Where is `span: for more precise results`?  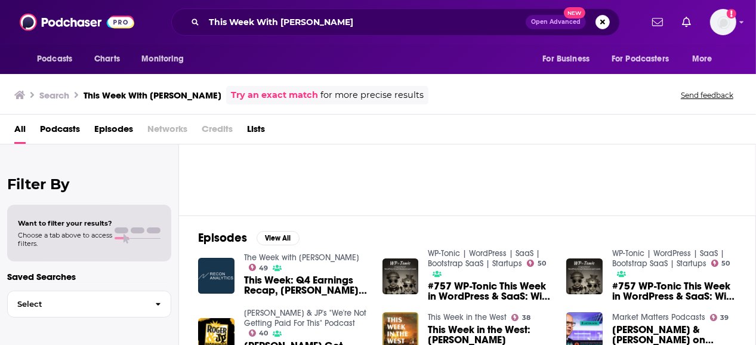
span: for more precise results is located at coordinates (372, 95).